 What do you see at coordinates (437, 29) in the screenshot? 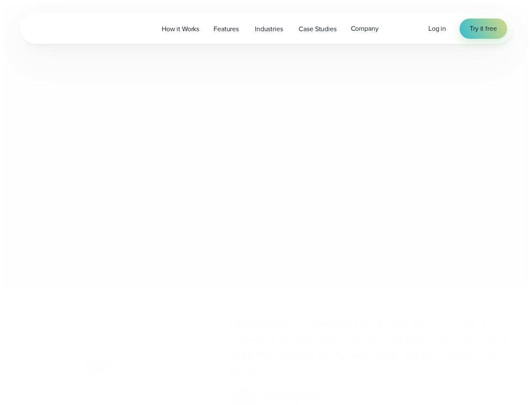
I see `a: Log in` at bounding box center [437, 29].